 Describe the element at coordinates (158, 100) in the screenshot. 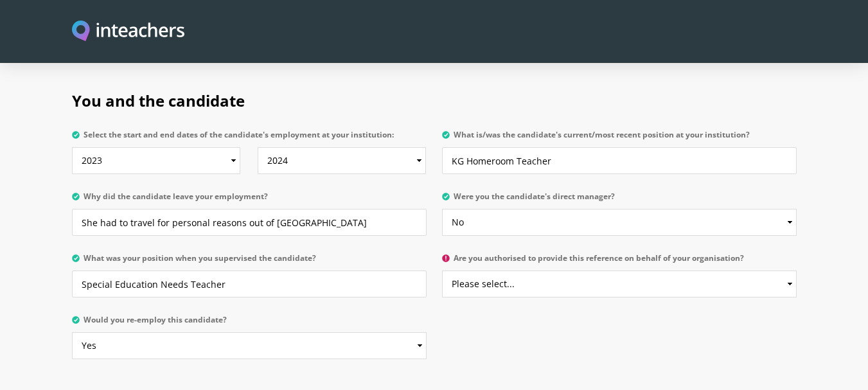

I see `span: You and the candidate` at that location.